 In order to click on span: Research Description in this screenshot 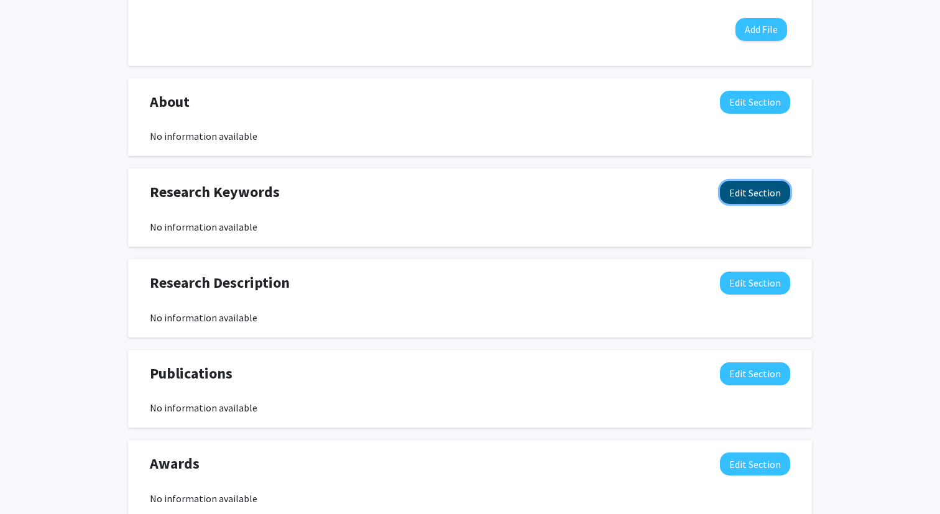, I will do `click(219, 283)`.